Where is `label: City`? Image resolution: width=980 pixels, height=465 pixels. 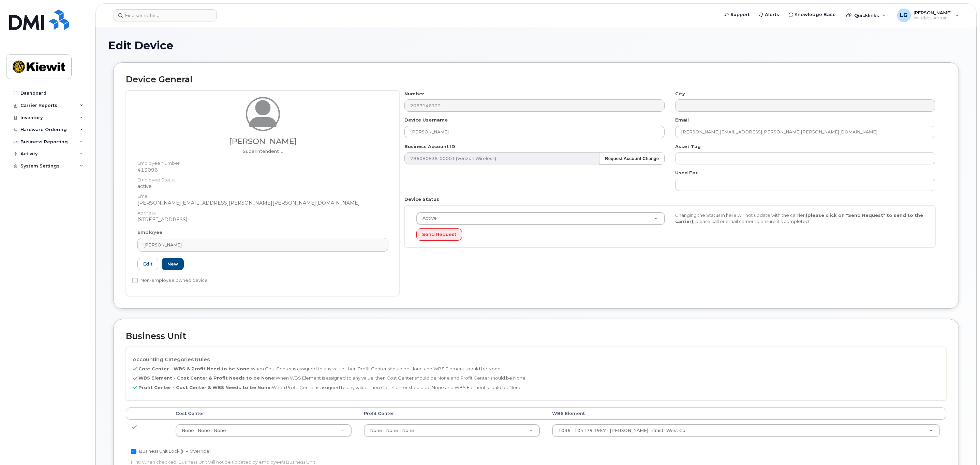
label: City is located at coordinates (680, 94).